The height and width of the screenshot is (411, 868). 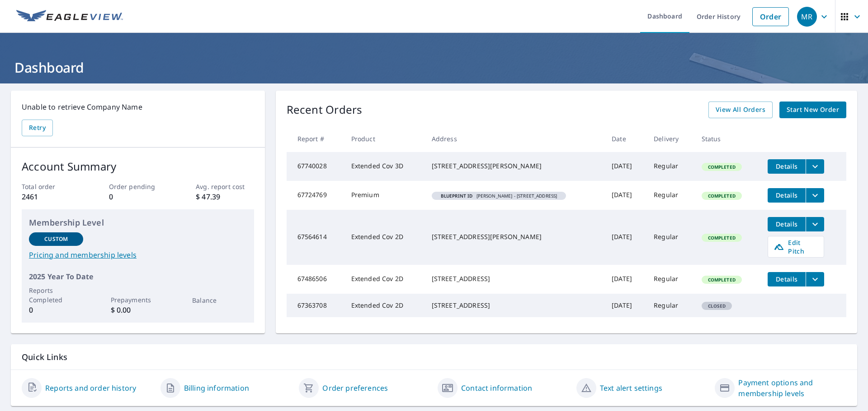 I want to click on button: detailsBtn-67724769, so click(x=787, y=196).